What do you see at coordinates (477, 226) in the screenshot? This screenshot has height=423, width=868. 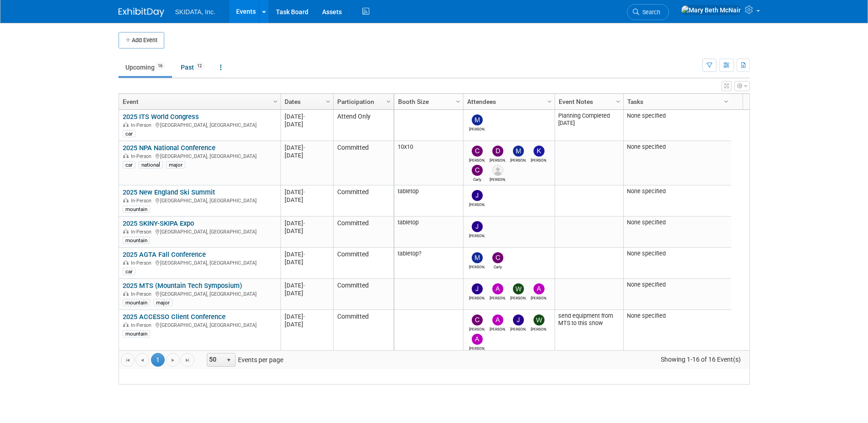 I see `img: John Keefe` at bounding box center [477, 226].